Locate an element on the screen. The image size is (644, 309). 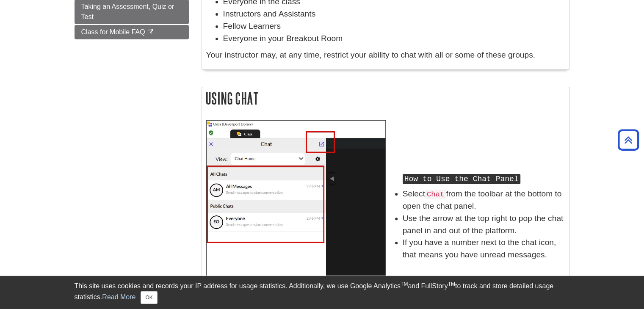
a: Class for Mobile FAQ is located at coordinates (131, 32).